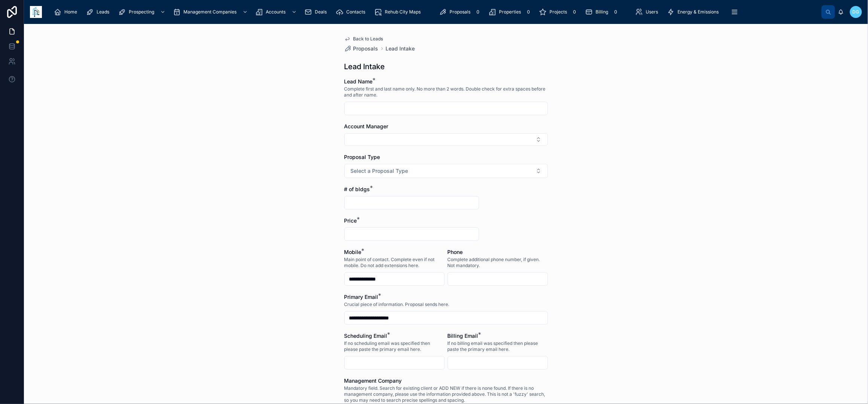 This screenshot has width=868, height=404. What do you see at coordinates (275, 12) in the screenshot?
I see `span: Accounts` at bounding box center [275, 12].